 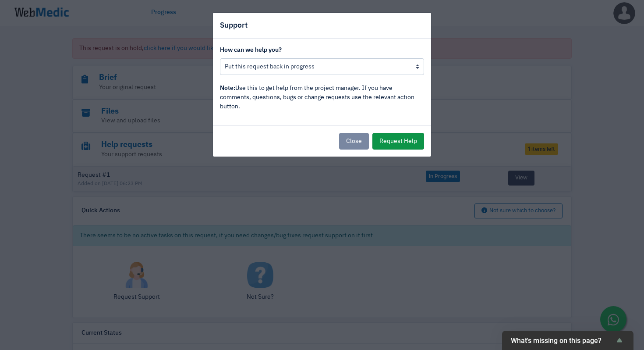 I want to click on h5: Support, so click(x=234, y=26).